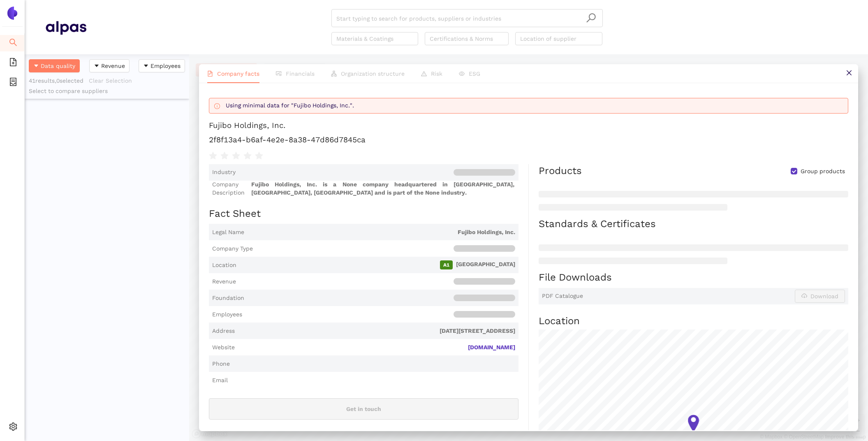 The image size is (868, 441). I want to click on button: caret-downRevenue, so click(110, 66).